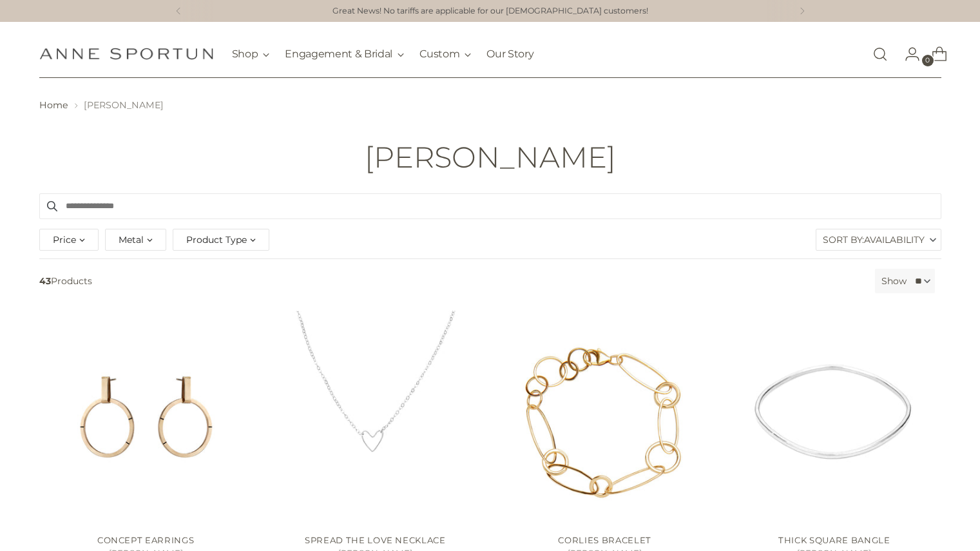  Describe the element at coordinates (878, 240) in the screenshot. I see `label: Sort By:Availability` at that location.